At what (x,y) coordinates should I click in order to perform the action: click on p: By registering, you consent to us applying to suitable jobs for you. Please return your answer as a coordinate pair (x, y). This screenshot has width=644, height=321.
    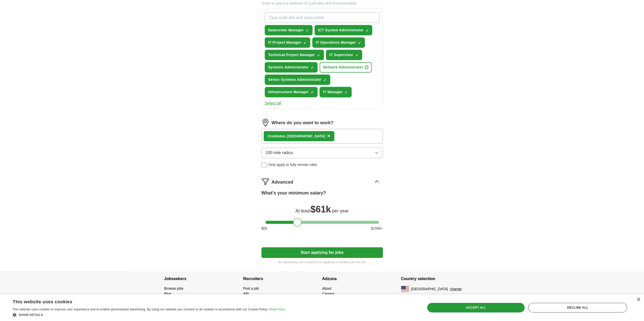
    Looking at the image, I should click on (322, 263).